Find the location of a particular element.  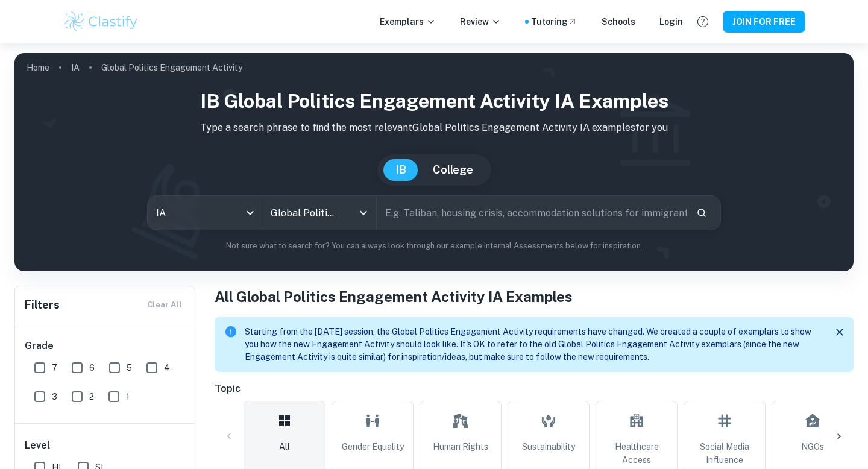

span: 3 is located at coordinates (54, 397).